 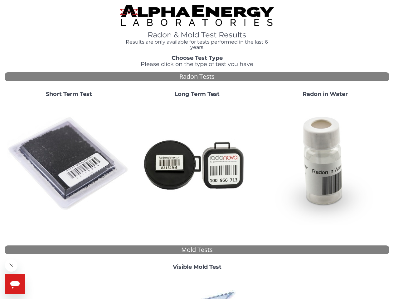 I want to click on div: Radon Tests, so click(x=197, y=77).